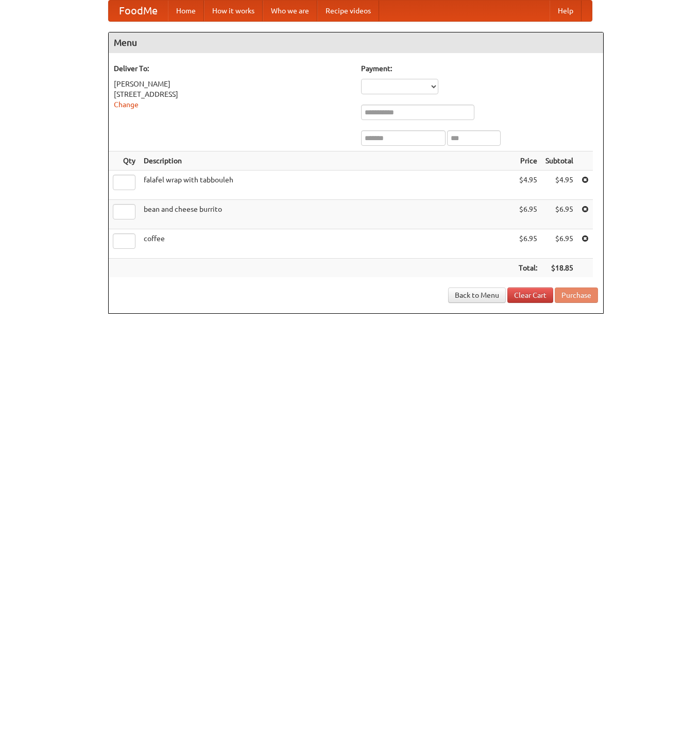 This screenshot has height=729, width=700. Describe the element at coordinates (124, 161) in the screenshot. I see `th: Qty` at that location.